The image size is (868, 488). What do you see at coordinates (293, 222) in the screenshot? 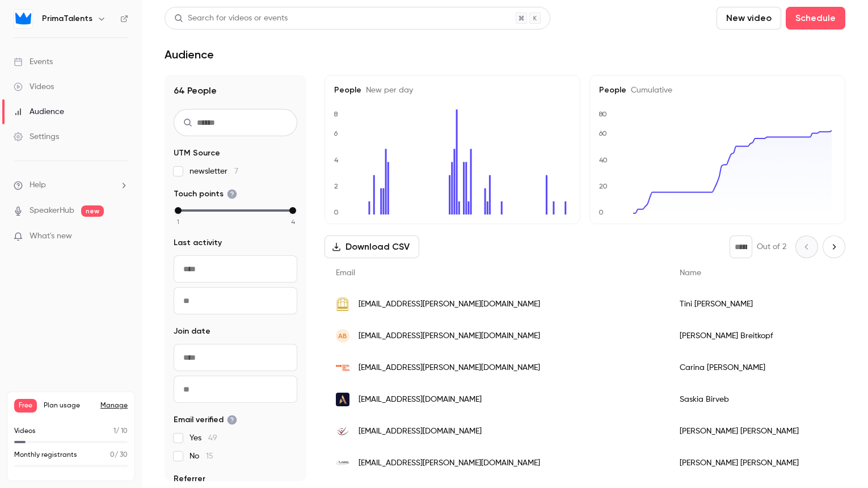
I see `span: 4` at bounding box center [293, 222].